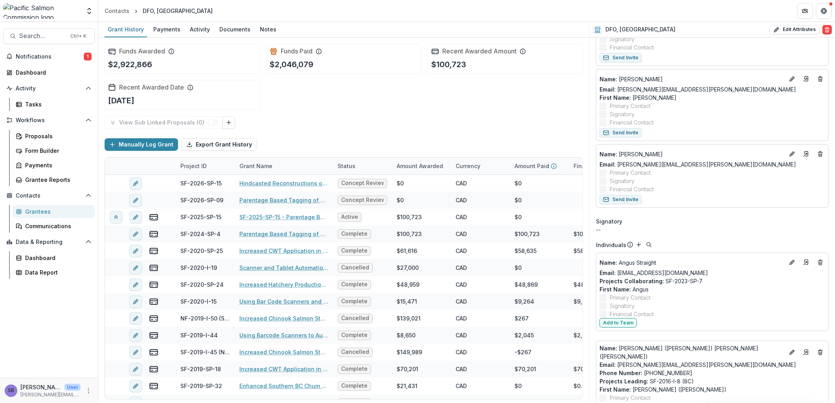 This screenshot has height=403, width=835. What do you see at coordinates (49, 88) in the screenshot?
I see `span: Activity` at bounding box center [49, 88].